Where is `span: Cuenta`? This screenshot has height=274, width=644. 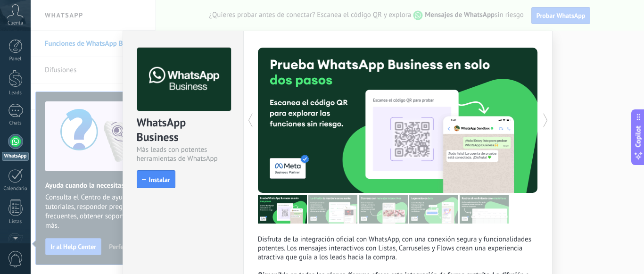 span: Cuenta is located at coordinates (15, 23).